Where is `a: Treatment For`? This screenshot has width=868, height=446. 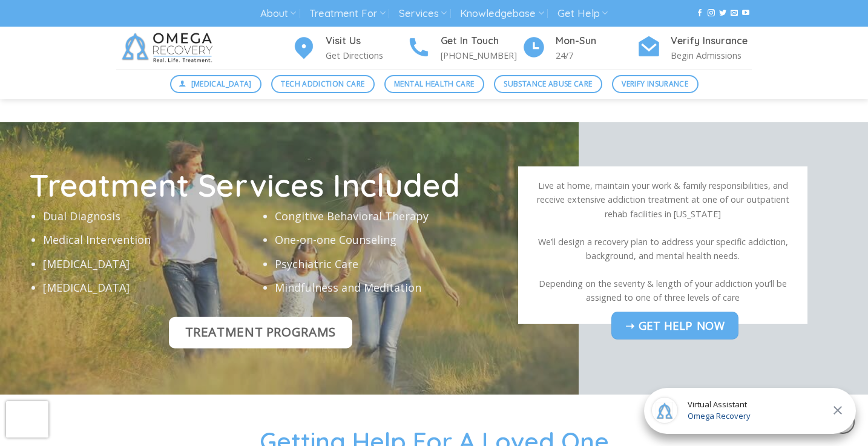
a: Treatment For is located at coordinates (347, 13).